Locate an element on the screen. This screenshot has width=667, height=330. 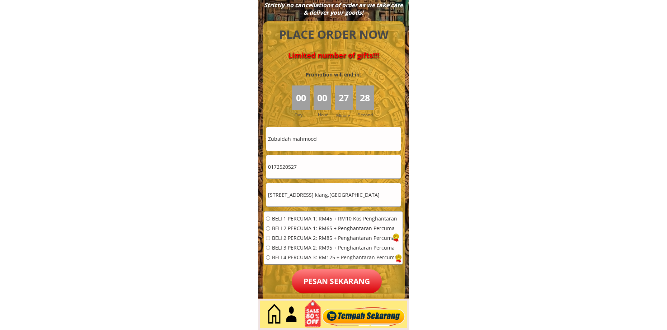
h3: Hour is located at coordinates (326, 114).